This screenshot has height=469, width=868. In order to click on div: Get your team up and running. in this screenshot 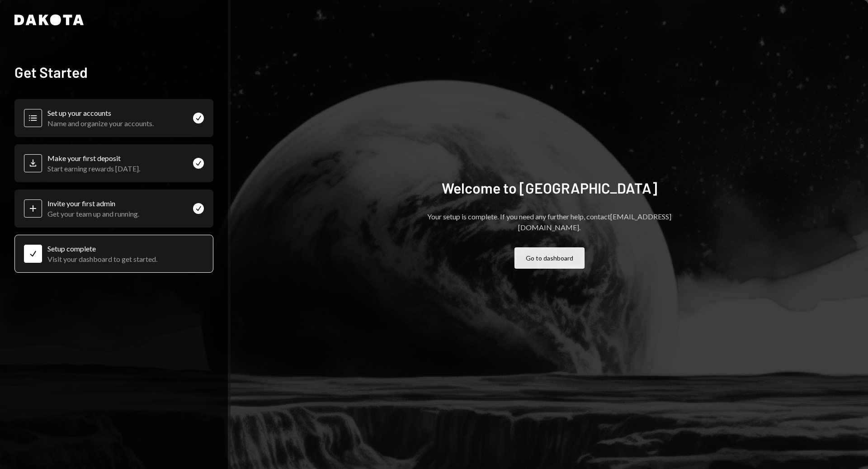, I will do `click(93, 213)`.